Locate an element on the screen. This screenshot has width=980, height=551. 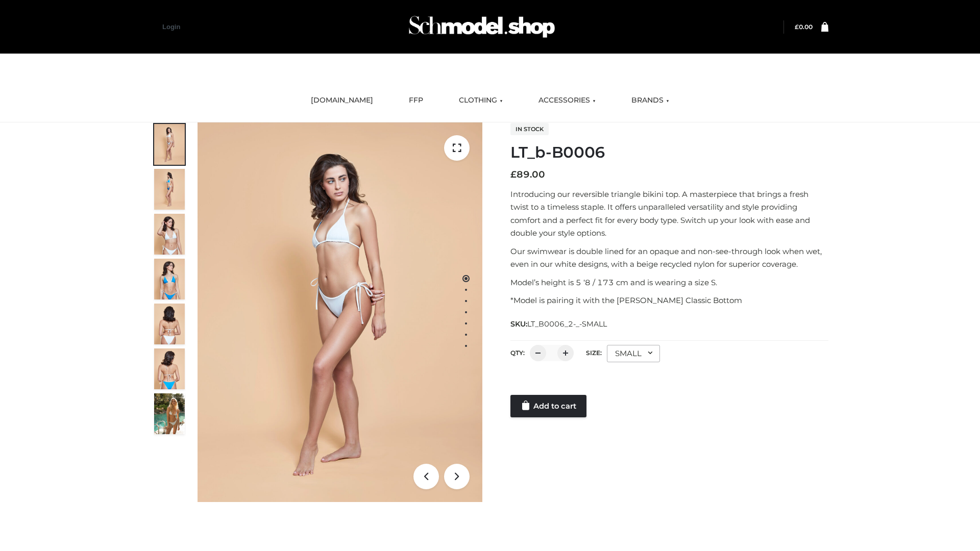
img: ArielClassicBikiniTop_CloudNine_AzureSky_OW114ECO_8-scaled.jpg is located at coordinates (170, 368).